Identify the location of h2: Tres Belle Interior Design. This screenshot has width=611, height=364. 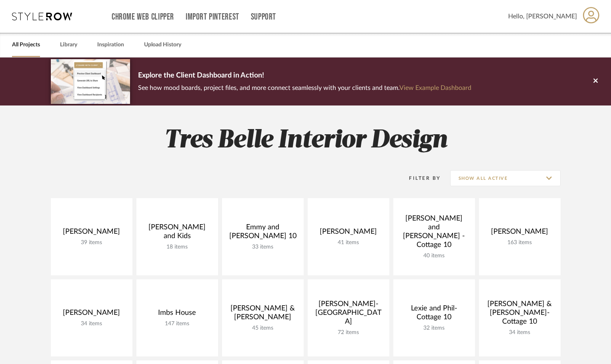
(306, 140).